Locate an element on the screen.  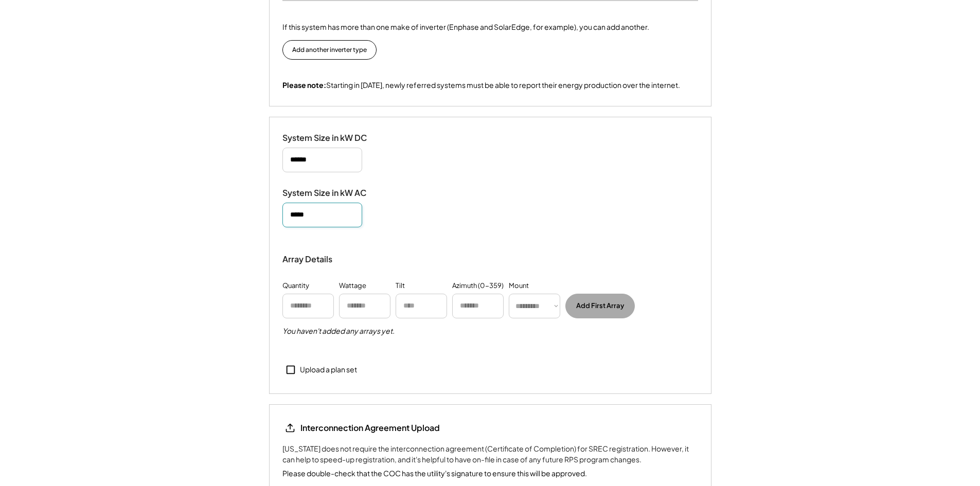
div: Interconnection Agreement Upload is located at coordinates (370, 428).